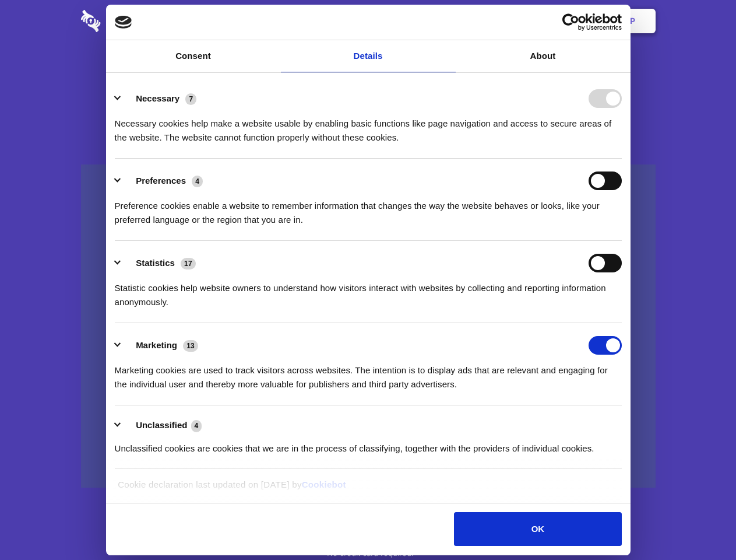 This screenshot has height=560, width=736. I want to click on button: Marketing (13), so click(161, 345).